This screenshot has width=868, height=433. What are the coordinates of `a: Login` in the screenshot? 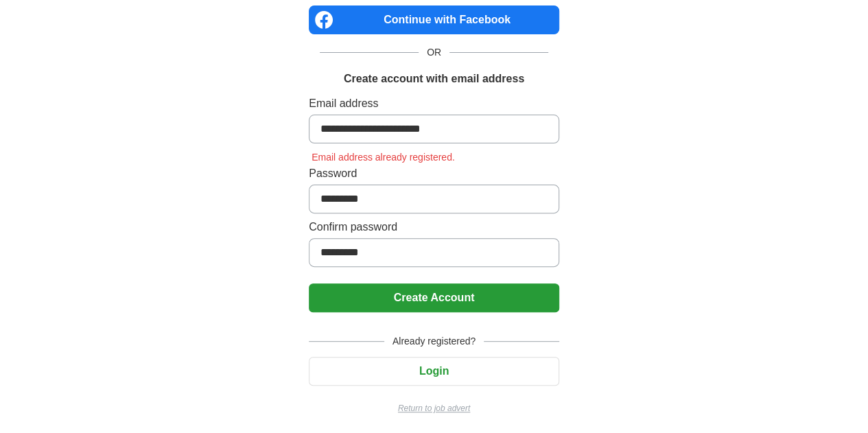 It's located at (434, 371).